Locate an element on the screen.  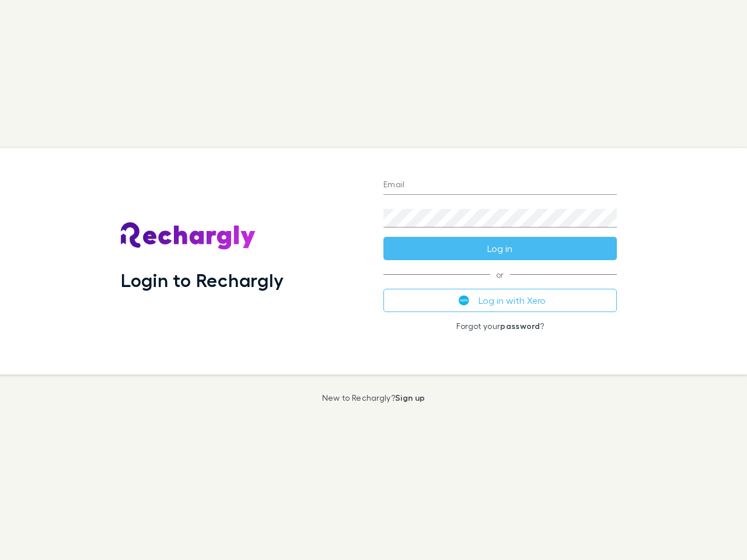
img: Rechargly's Logo is located at coordinates (188, 236).